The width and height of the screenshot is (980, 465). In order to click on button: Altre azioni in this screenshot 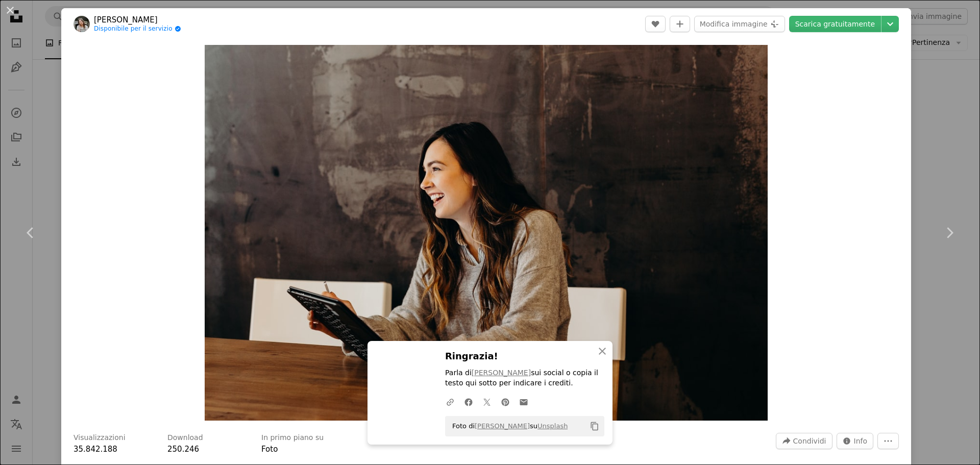, I will do `click(888, 441)`.